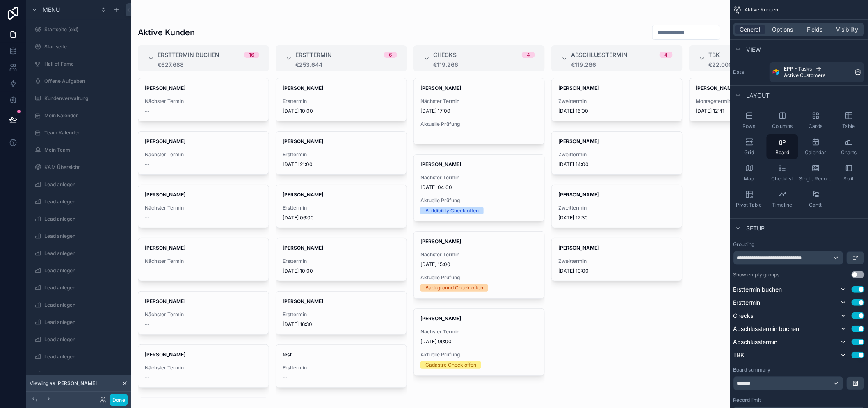 This screenshot has height=408, width=868. What do you see at coordinates (782, 121) in the screenshot?
I see `button: Columns` at bounding box center [782, 121].